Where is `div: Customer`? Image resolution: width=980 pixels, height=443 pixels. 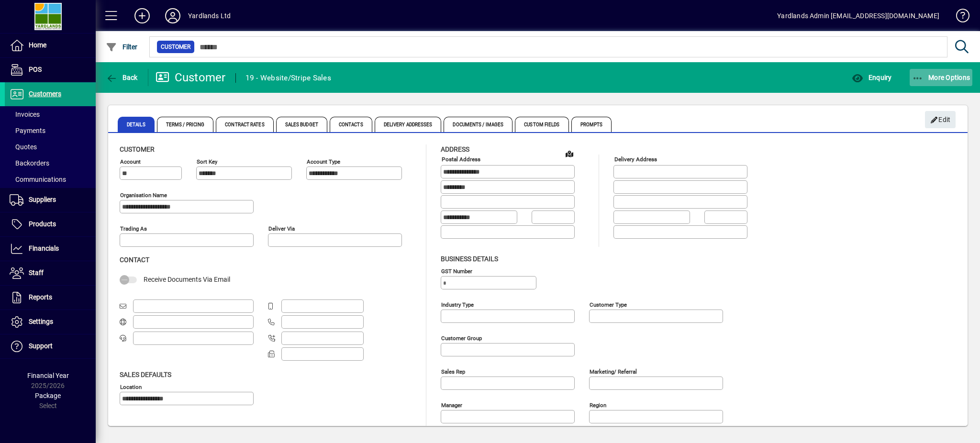 div: Customer is located at coordinates (190, 77).